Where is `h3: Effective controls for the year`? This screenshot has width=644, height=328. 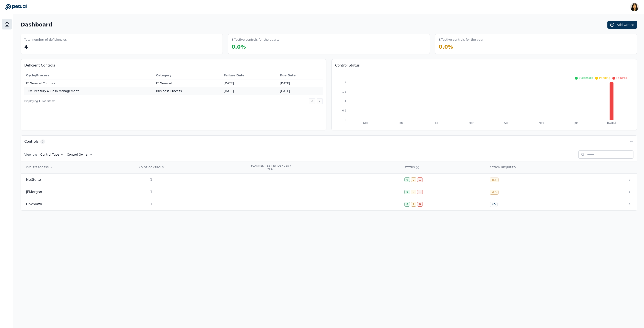 h3: Effective controls for the year is located at coordinates (461, 39).